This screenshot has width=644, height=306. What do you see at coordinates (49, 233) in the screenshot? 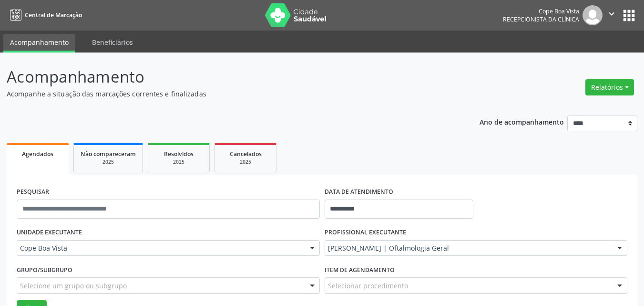
I see `label: UNIDADE EXECUTANTE` at bounding box center [49, 233].